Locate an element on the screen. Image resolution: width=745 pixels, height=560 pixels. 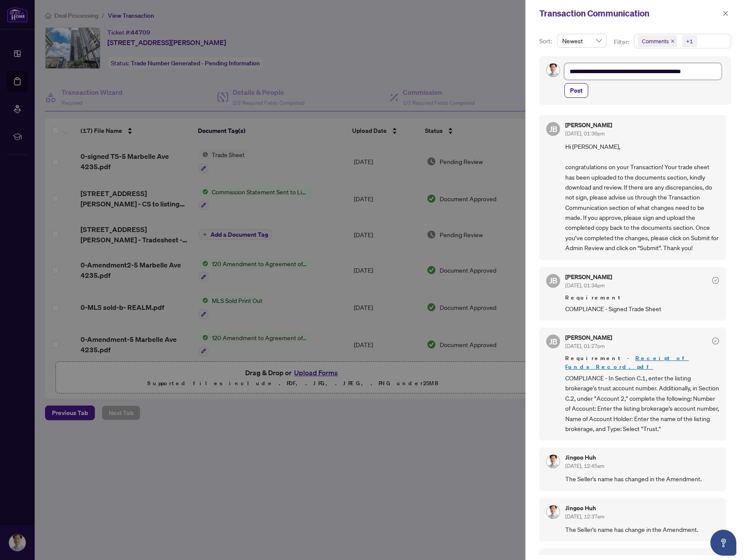
button: Post is located at coordinates (576, 91).